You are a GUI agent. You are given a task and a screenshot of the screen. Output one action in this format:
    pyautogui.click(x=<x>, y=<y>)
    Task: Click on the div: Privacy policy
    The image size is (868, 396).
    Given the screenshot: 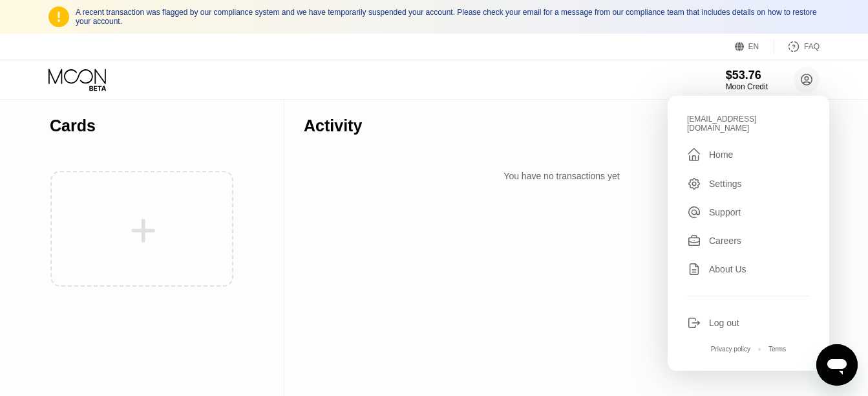 What is the action you would take?
    pyautogui.click(x=730, y=349)
    